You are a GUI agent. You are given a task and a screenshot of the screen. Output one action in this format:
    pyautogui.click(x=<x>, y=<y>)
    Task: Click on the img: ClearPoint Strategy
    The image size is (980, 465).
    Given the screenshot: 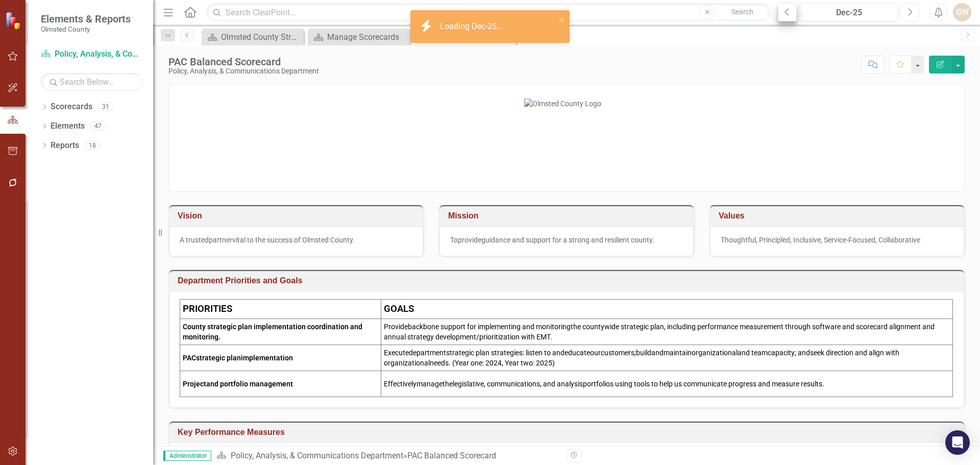 What is the action you would take?
    pyautogui.click(x=14, y=20)
    